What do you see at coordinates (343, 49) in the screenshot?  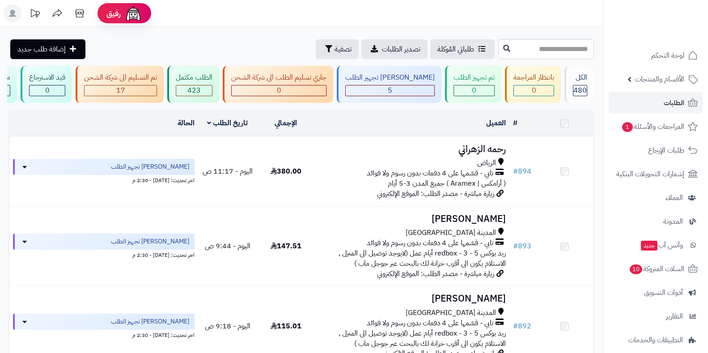 I see `span: تصفية` at bounding box center [343, 49].